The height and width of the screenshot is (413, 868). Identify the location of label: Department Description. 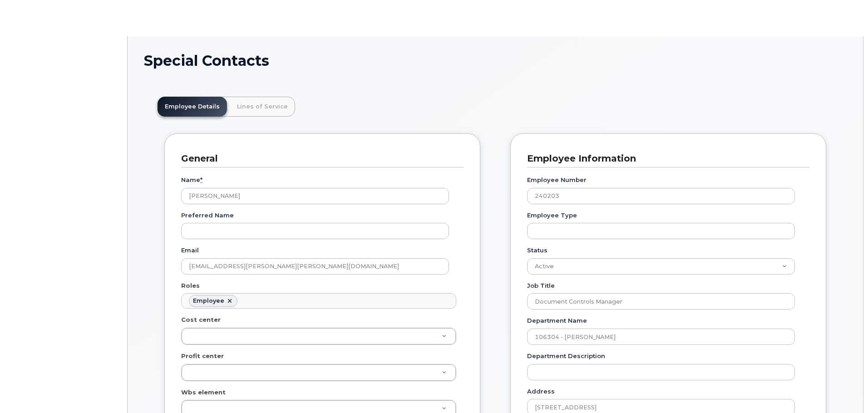
(566, 356).